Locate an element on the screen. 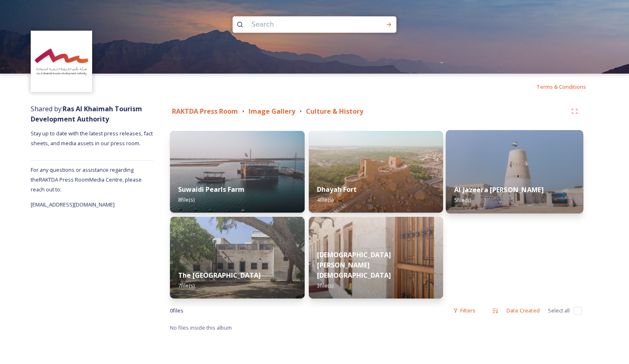 The image size is (629, 364). span: 8 file(s) is located at coordinates (187, 200).